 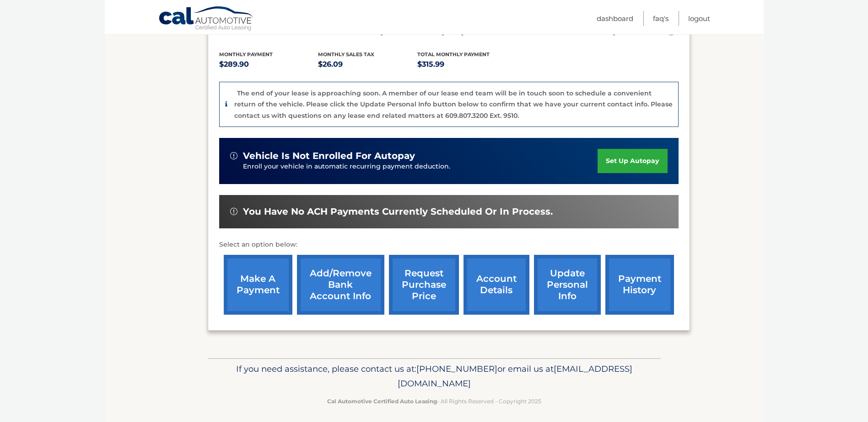 I want to click on p: $26.09, so click(x=367, y=65).